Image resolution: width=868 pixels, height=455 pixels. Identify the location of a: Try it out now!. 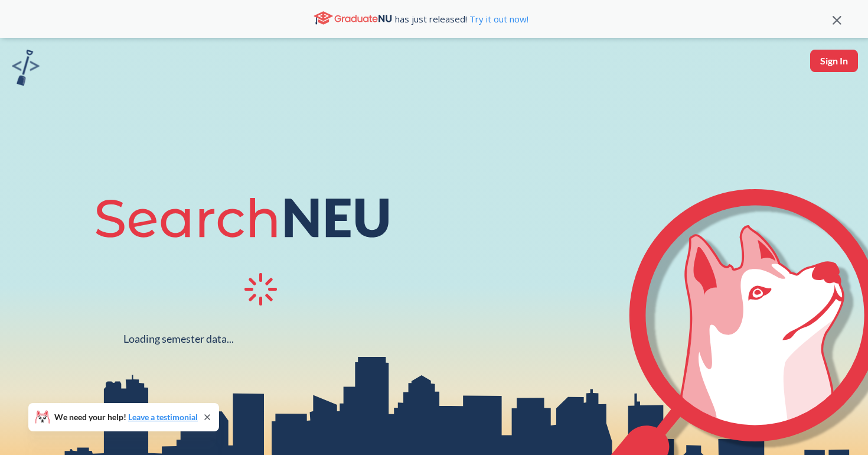
(498, 19).